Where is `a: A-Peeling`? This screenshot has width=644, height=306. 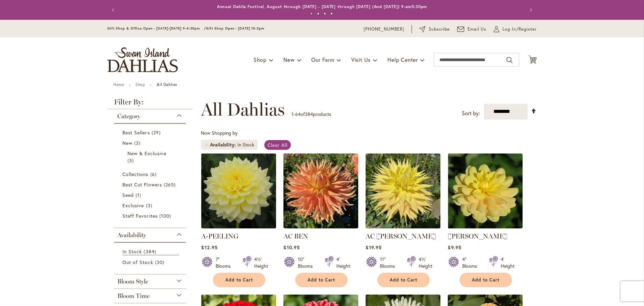
a: A-Peeling is located at coordinates (239, 226).